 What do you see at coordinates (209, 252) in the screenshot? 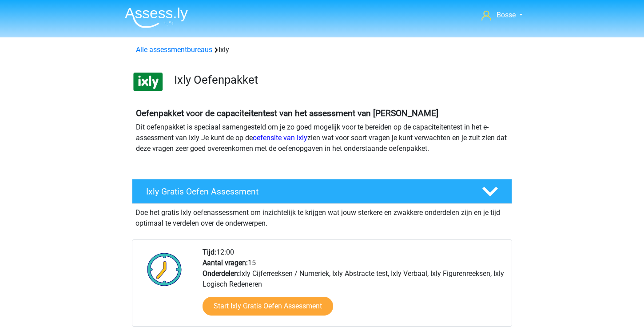
I see `b: Tijd:` at bounding box center [209, 252].